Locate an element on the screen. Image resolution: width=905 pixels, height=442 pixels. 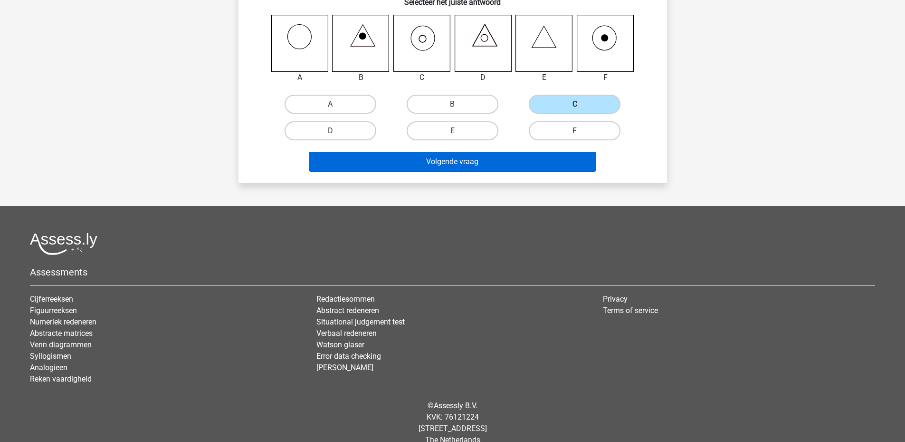
button: Volgende vraag is located at coordinates (452, 162).